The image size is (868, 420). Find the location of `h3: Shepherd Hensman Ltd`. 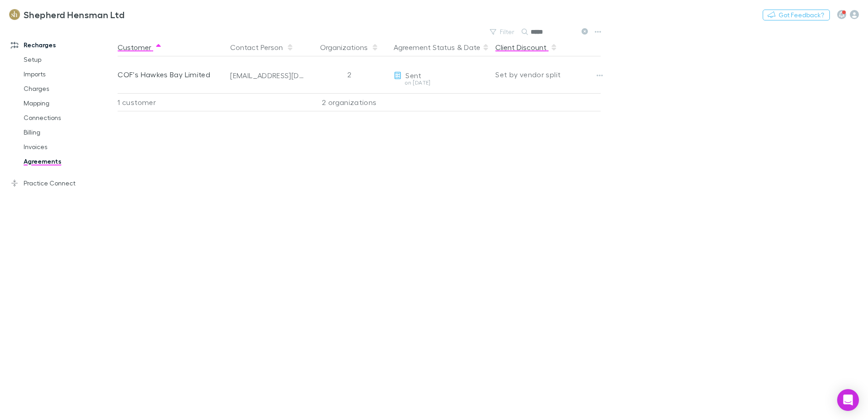

h3: Shepherd Hensman Ltd is located at coordinates (74, 14).